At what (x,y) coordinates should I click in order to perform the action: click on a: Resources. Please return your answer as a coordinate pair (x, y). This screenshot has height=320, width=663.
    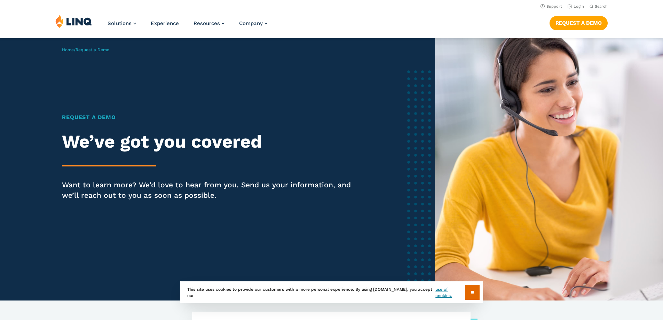
    Looking at the image, I should click on (209, 23).